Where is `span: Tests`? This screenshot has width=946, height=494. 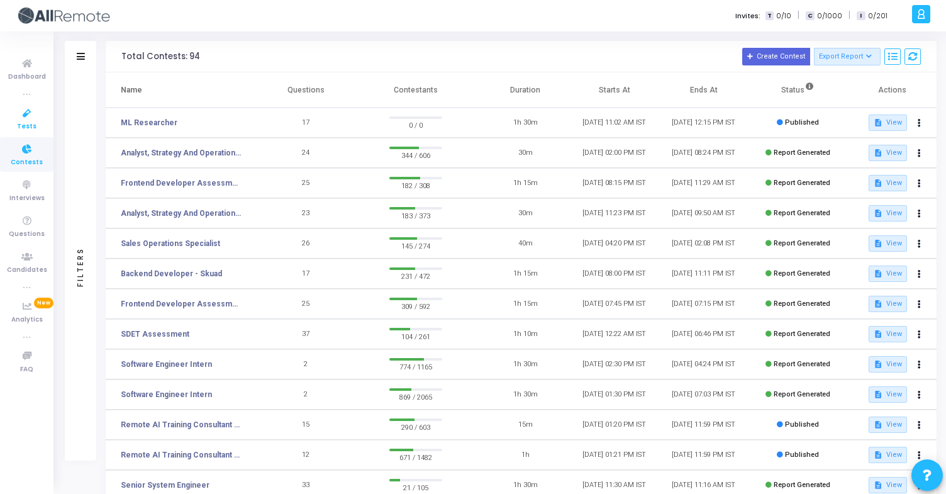
span: Tests is located at coordinates (26, 126).